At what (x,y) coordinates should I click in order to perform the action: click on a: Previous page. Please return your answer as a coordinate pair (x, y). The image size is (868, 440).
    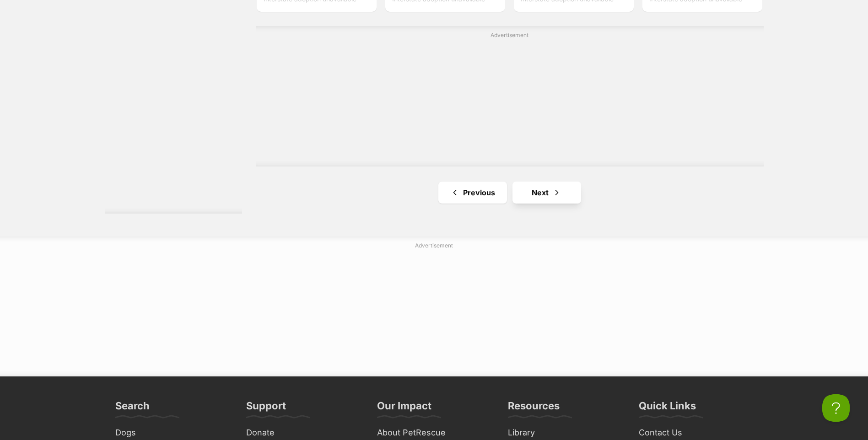
    Looking at the image, I should click on (473, 193).